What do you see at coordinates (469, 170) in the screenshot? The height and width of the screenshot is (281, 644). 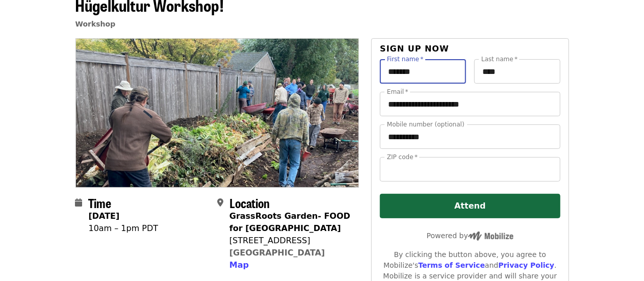 I see `input: ZIP code` at bounding box center [469, 170].